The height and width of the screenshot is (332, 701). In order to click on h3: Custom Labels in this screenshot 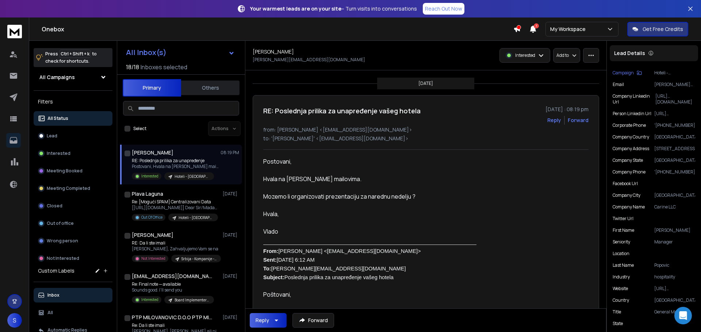, I will do `click(56, 271)`.